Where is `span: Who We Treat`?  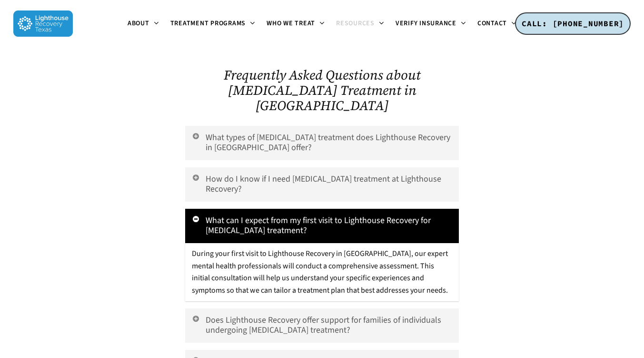
span: Who We Treat is located at coordinates (291, 23).